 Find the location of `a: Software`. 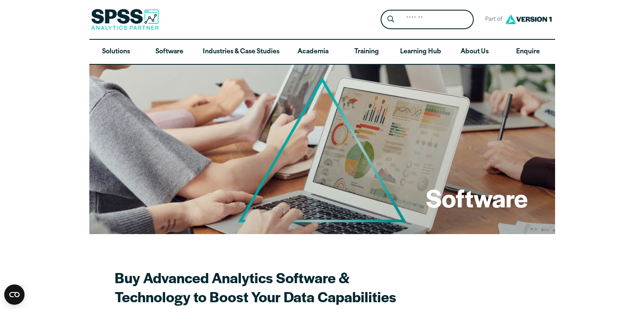

a: Software is located at coordinates (169, 52).